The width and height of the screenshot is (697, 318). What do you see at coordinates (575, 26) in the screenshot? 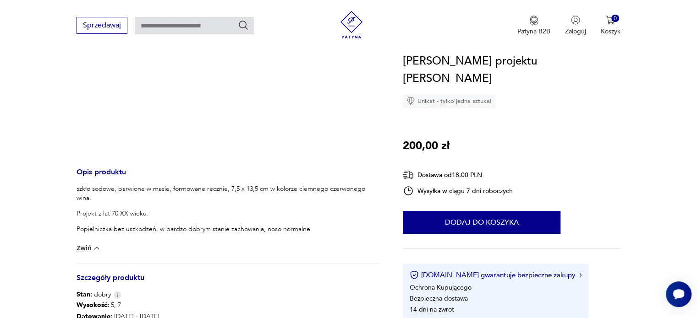
I see `button: Zaloguj` at bounding box center [575, 26].